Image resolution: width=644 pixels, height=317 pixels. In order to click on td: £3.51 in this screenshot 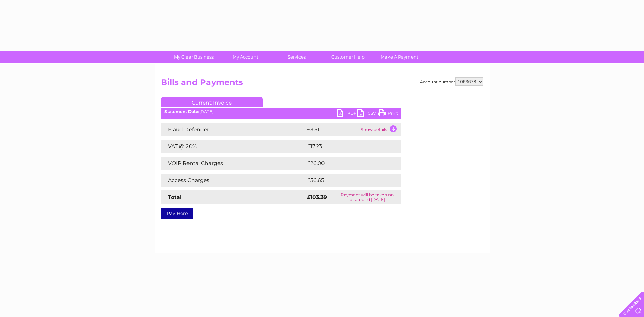, I will do `click(332, 129)`.